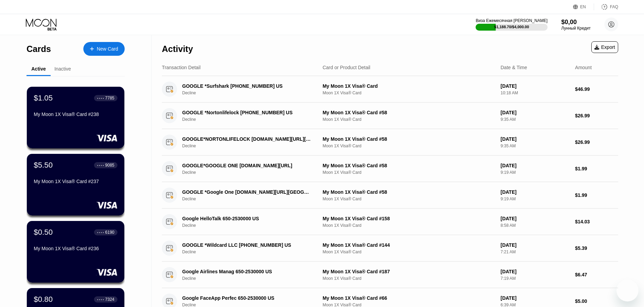  Describe the element at coordinates (75, 114) in the screenshot. I see `div: My Moon 1X Visa® Card #238` at that location.